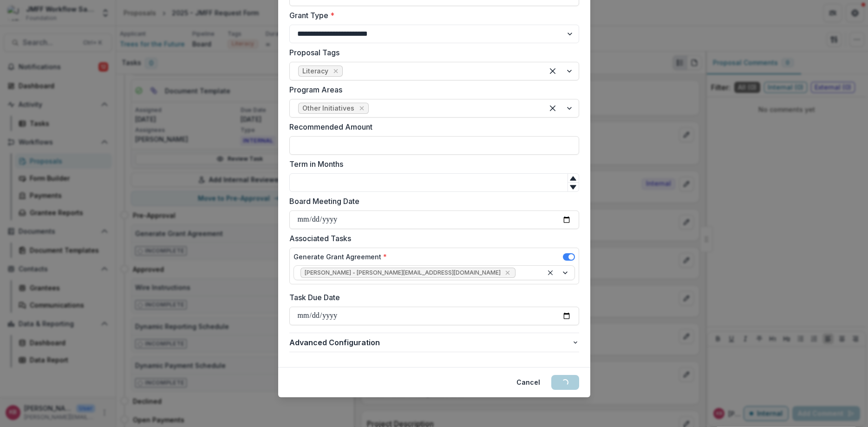  Describe the element at coordinates (431, 127) in the screenshot. I see `label: Recommended Amount` at that location.